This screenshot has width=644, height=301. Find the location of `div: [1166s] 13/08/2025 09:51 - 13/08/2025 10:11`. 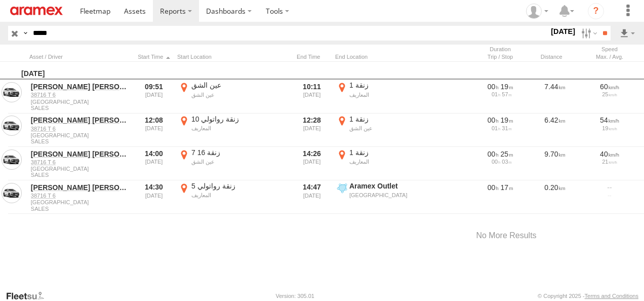

div: [1166s] 13/08/2025 09:51 - 13/08/2025 10:11 is located at coordinates (500, 87).